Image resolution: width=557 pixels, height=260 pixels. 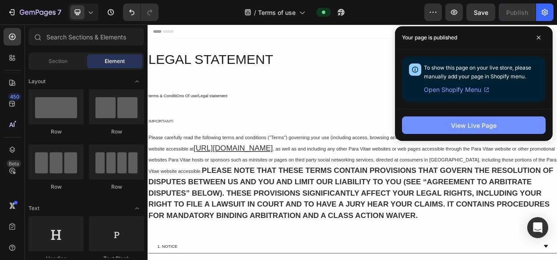 I want to click on button: View Live Page, so click(x=474, y=125).